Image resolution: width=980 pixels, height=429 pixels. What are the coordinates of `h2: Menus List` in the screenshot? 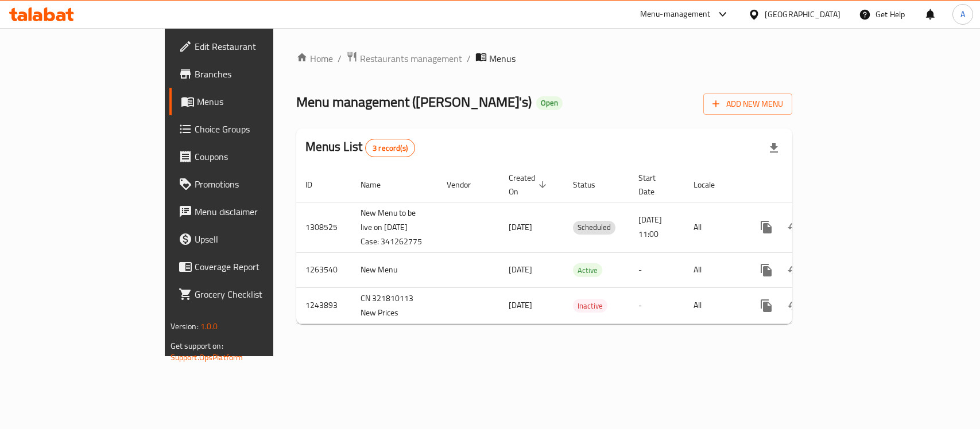 It's located at (360, 148).